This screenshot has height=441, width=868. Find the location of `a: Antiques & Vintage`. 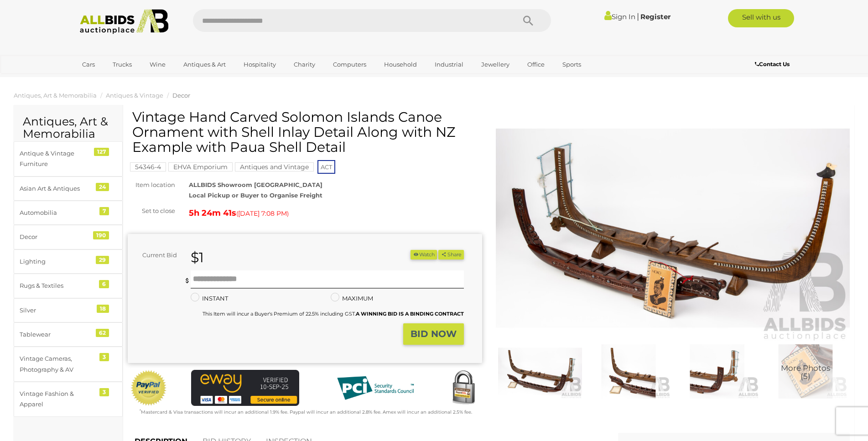

a: Antiques & Vintage is located at coordinates (135, 95).